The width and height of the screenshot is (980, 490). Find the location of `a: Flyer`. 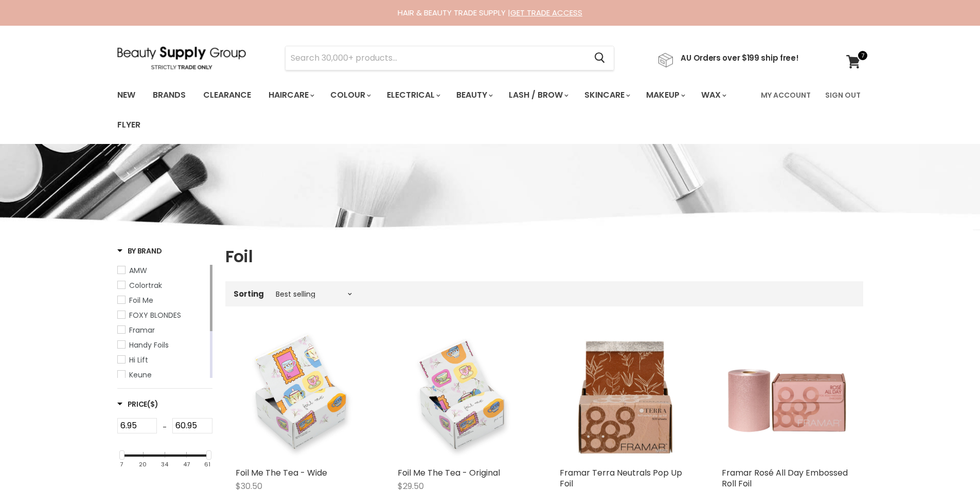

a: Flyer is located at coordinates (129, 125).